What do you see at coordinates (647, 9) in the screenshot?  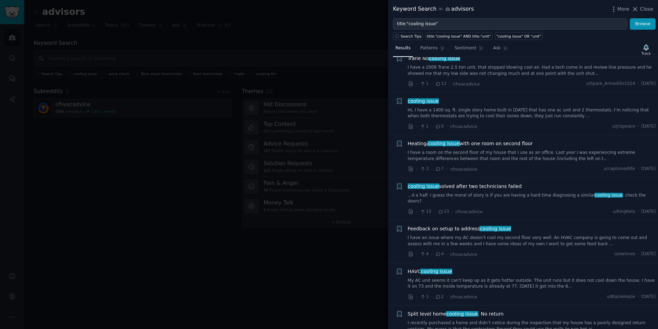 I see `span: Close` at bounding box center [647, 9].